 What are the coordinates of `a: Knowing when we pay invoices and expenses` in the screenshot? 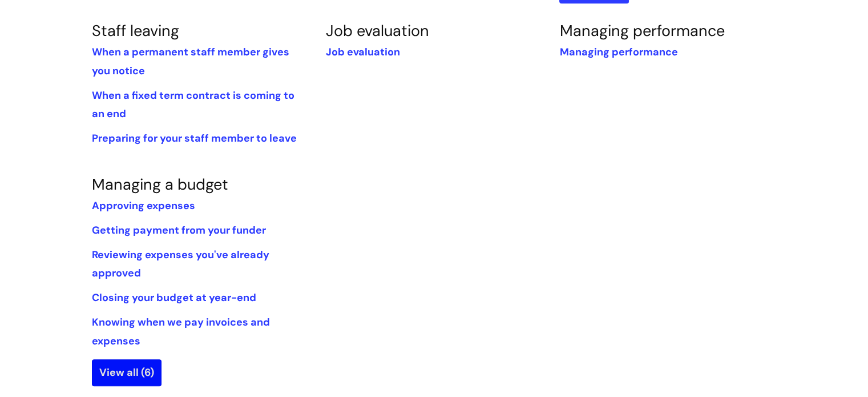 It's located at (181, 332).